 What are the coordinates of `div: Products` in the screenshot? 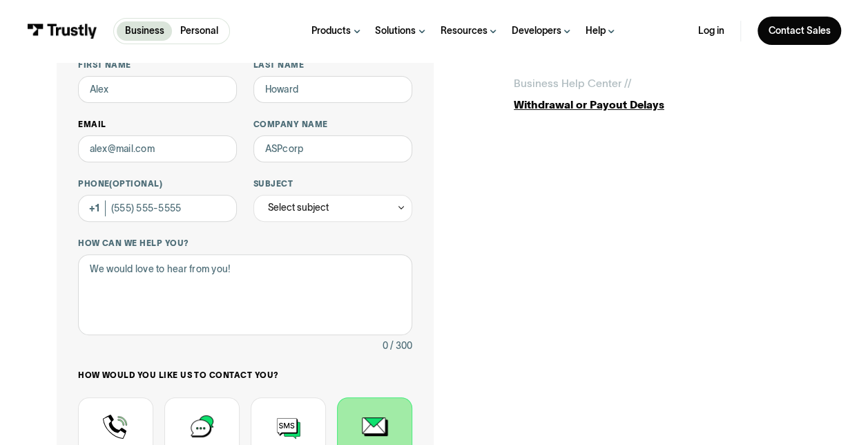 It's located at (331, 31).